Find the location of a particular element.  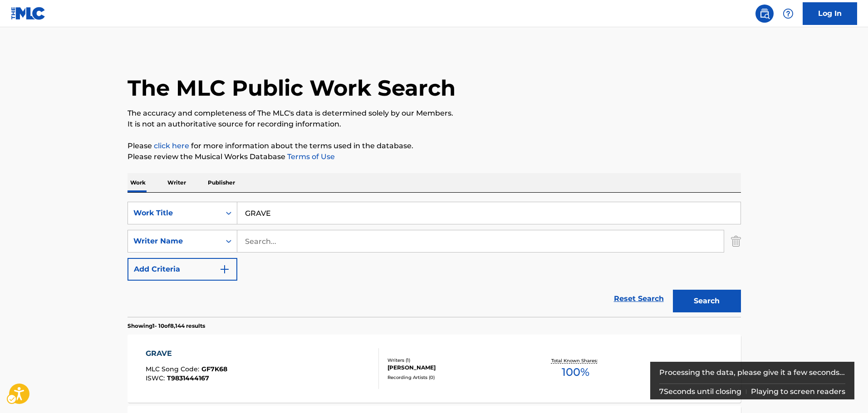

p: Showing 1 - 10 of 8,144 results is located at coordinates (166, 326).